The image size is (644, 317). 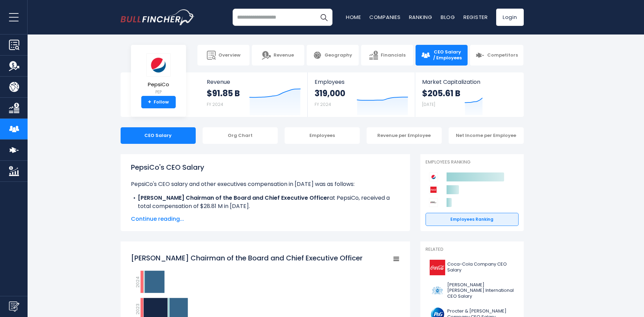 What do you see at coordinates (265, 219) in the screenshot?
I see `span: Continue reading...` at bounding box center [265, 219].